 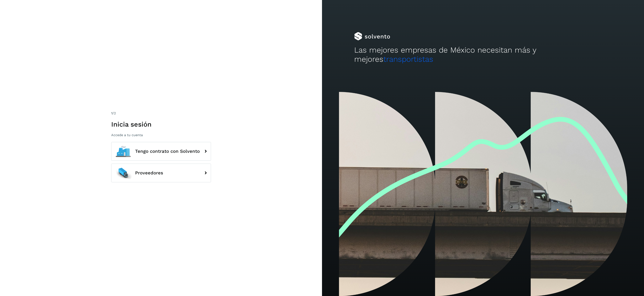 What do you see at coordinates (161, 151) in the screenshot?
I see `button: Tengo contrato con Solvento` at bounding box center [161, 151].